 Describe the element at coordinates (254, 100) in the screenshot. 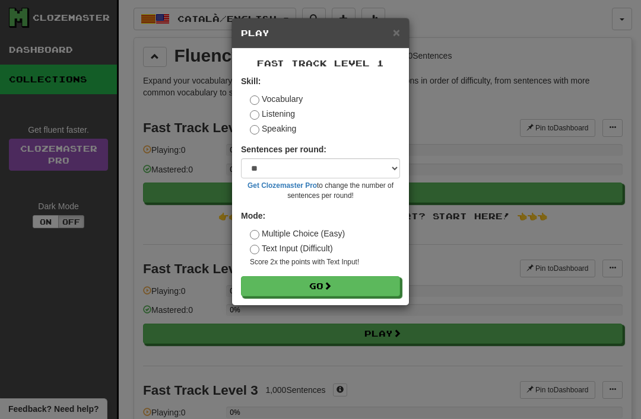

I see `input: Vocabulary` at that location.